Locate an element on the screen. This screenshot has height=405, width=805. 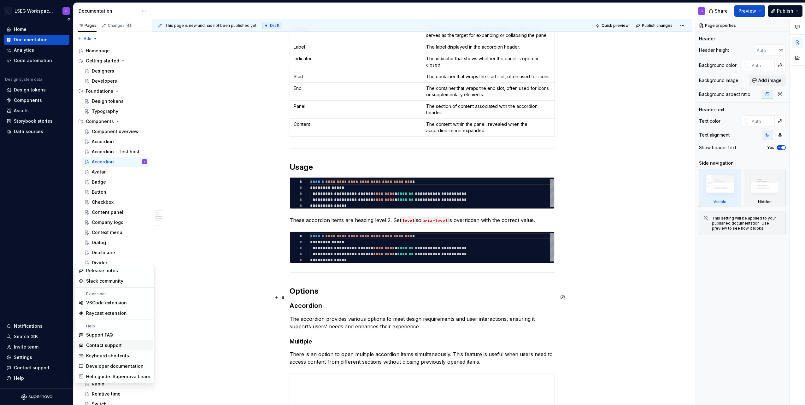
a: Radio is located at coordinates (115, 384).